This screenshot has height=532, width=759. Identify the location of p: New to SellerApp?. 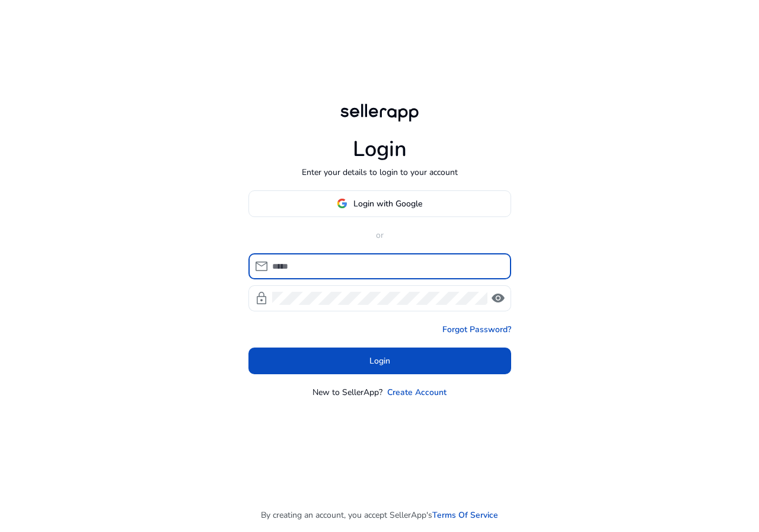
(348, 392).